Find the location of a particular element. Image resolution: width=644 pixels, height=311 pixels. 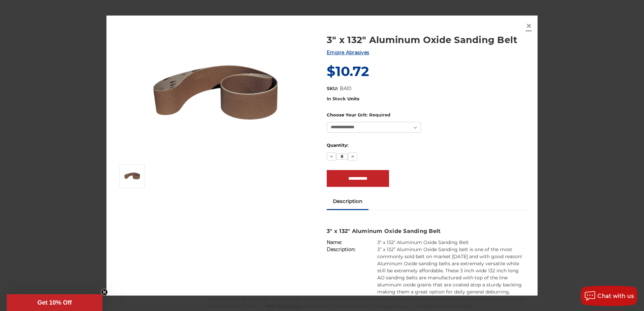

strong: Name: is located at coordinates (334, 242).